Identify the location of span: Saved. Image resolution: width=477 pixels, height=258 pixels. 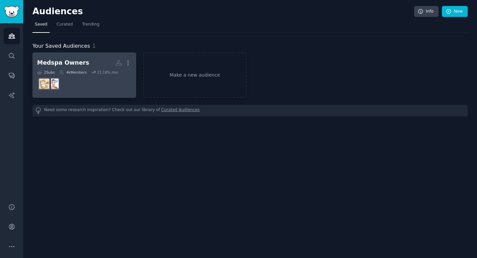
(41, 25).